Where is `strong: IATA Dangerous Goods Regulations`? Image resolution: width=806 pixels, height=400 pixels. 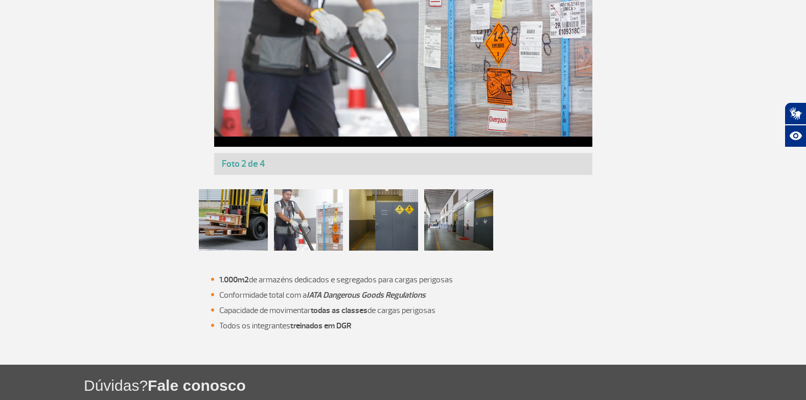 strong: IATA Dangerous Goods Regulations is located at coordinates (366, 295).